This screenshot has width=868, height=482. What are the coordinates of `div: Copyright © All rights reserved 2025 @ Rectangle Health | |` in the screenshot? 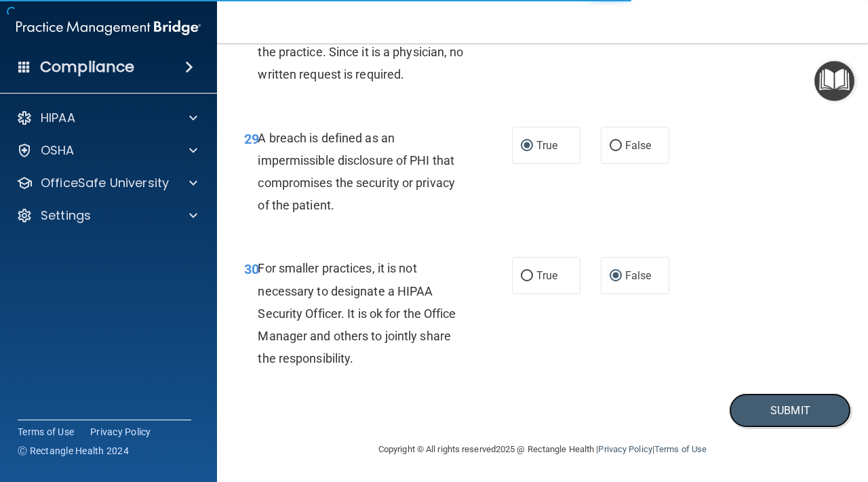 It's located at (543, 449).